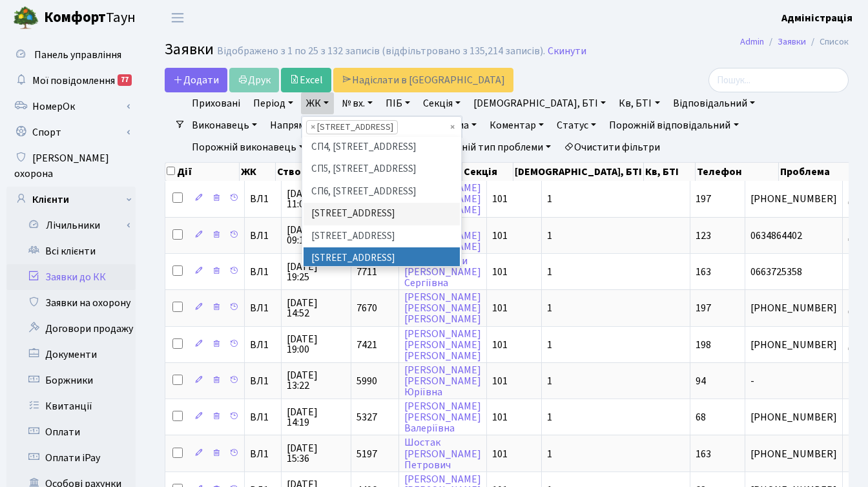 This screenshot has width=868, height=487. I want to click on a: Мої повідомлення77, so click(71, 81).